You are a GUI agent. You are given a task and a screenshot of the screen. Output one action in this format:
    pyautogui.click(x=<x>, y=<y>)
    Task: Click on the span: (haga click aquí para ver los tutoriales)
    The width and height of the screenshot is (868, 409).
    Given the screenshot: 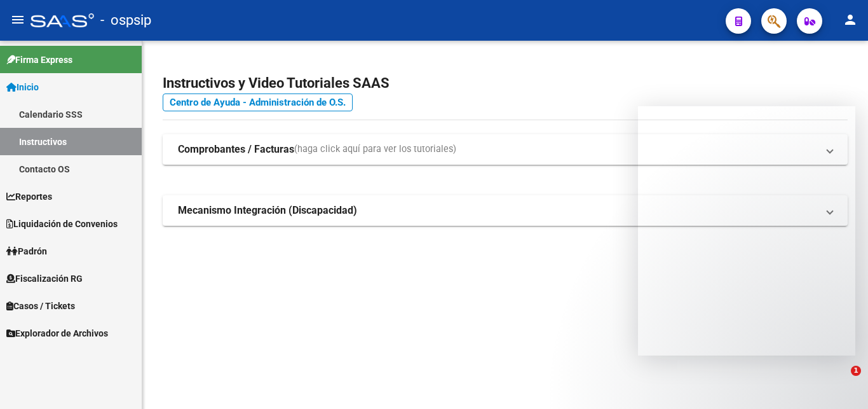 What is the action you would take?
    pyautogui.click(x=375, y=149)
    